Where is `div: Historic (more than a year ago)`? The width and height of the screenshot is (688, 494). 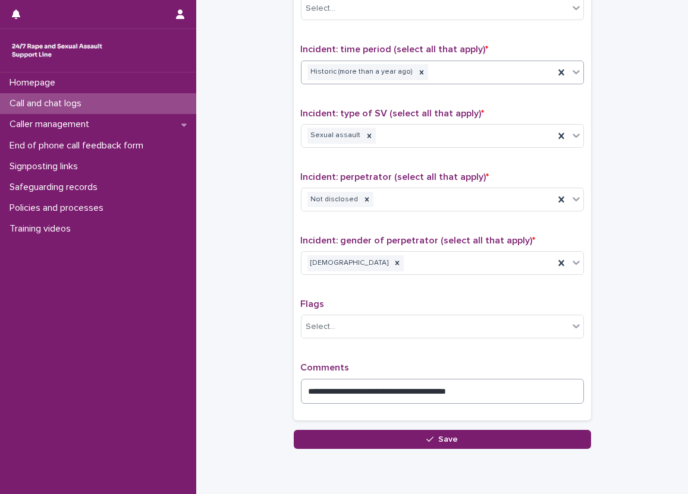 div: Historic (more than a year ago) is located at coordinates (361, 72).